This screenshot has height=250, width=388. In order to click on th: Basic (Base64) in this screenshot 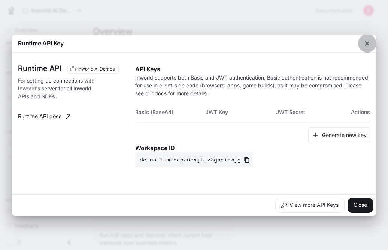, I will do `click(171, 112)`.